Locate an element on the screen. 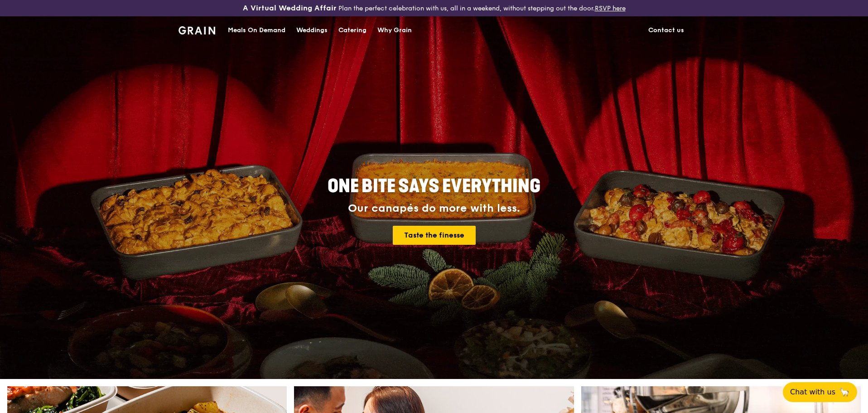  span: Chat with us is located at coordinates (813, 392).